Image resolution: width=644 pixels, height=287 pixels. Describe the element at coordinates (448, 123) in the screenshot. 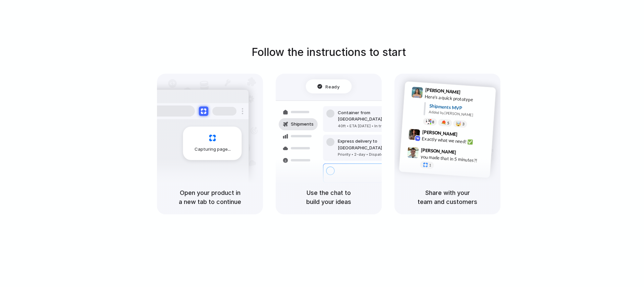

I see `span: 5` at that location.